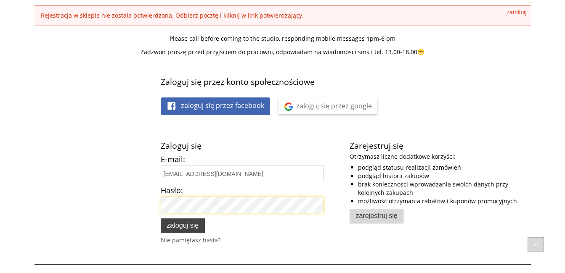 This screenshot has height=273, width=565. What do you see at coordinates (440, 157) in the screenshot?
I see `p: Otrzymasz liczne dodatkowe korzyści:` at bounding box center [440, 157].